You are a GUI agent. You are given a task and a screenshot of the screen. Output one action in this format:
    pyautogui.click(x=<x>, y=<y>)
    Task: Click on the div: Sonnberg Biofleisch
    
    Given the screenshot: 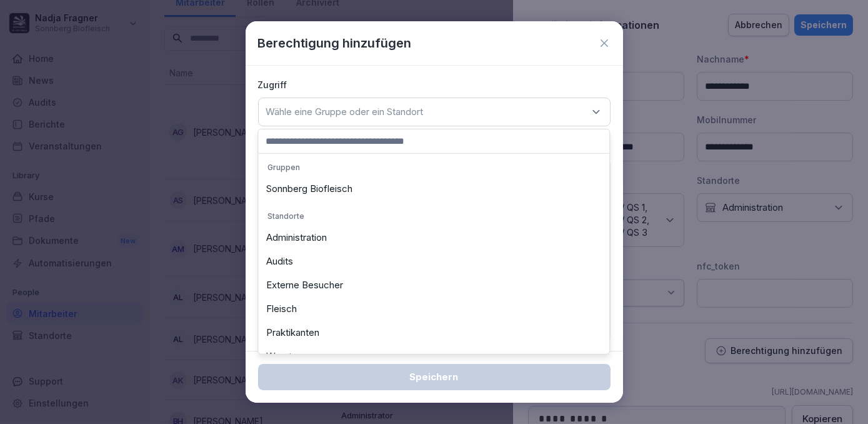 What is the action you would take?
    pyautogui.click(x=433, y=189)
    